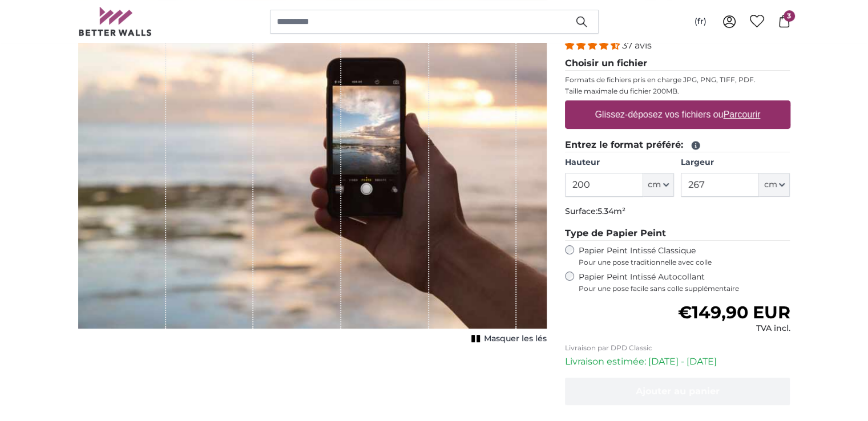 This screenshot has width=868, height=421. Describe the element at coordinates (677, 80) in the screenshot. I see `p: Formats de fichiers pris en charge JPG, PNG, TIFF, PDF.` at that location.